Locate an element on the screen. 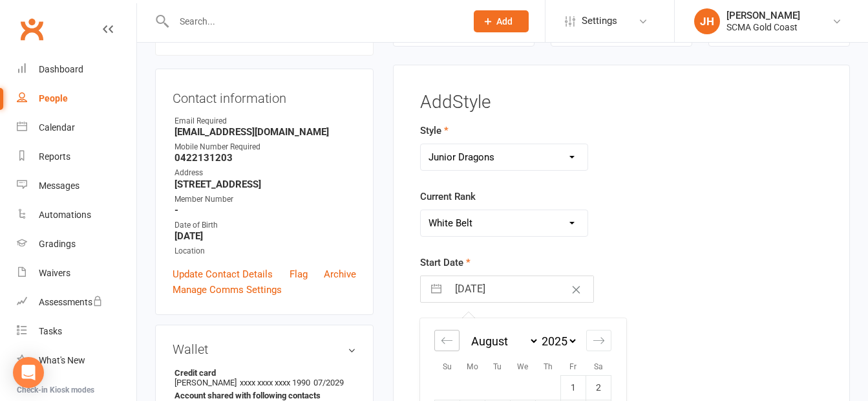 This screenshot has height=401, width=868. a: Gradings is located at coordinates (77, 244).